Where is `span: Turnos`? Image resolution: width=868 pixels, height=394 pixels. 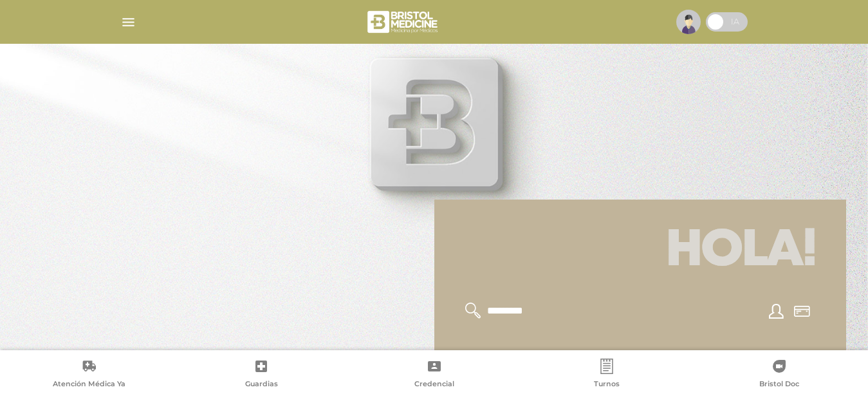 span: Turnos is located at coordinates (607, 385).